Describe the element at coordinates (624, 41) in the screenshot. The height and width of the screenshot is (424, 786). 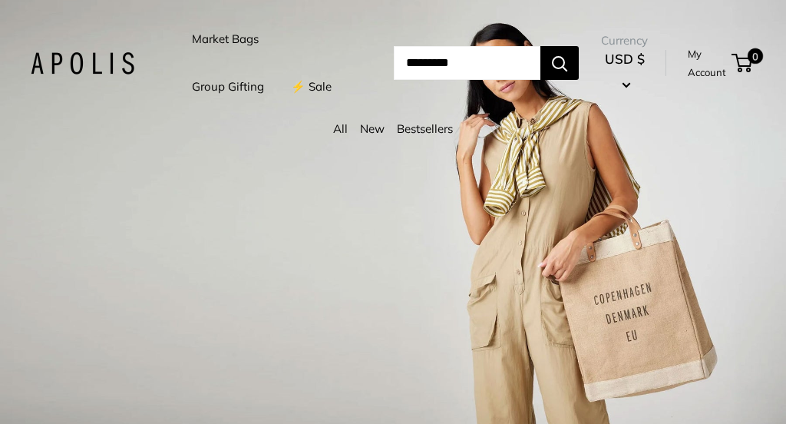
I see `span: Currency` at that location.